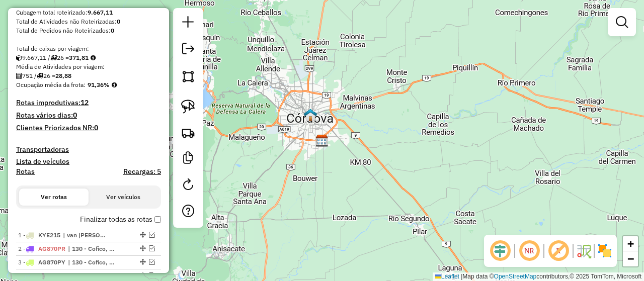  I want to click on i: Cubagem total roteirizado, so click(19, 58).